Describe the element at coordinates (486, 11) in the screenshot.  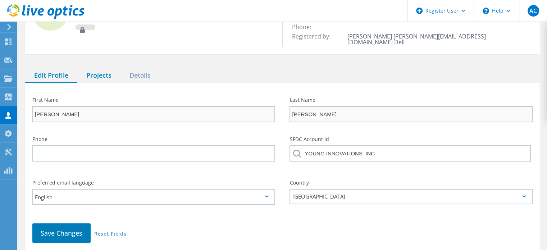
I see `svg: \n` at that location.